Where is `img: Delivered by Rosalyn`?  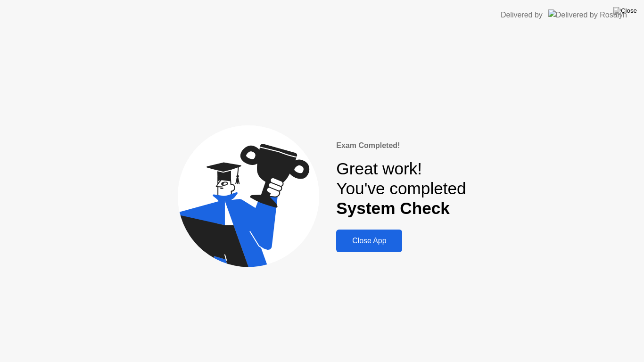
img: Delivered by Rosalyn is located at coordinates (587, 14).